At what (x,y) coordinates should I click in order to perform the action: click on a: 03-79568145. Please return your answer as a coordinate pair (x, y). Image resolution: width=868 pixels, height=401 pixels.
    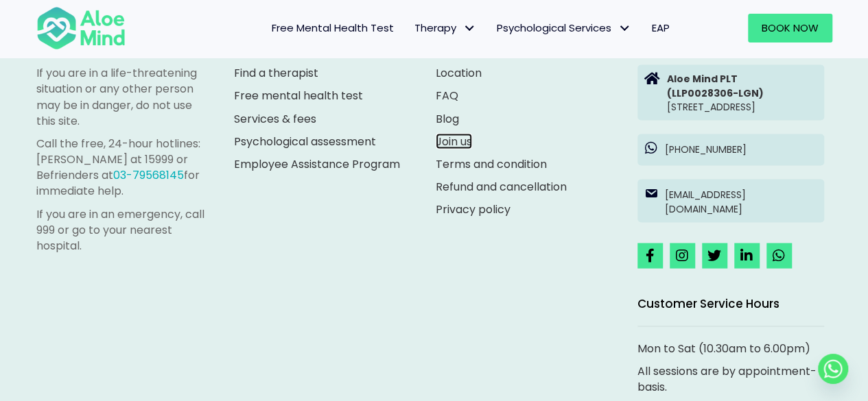
    Looking at the image, I should click on (148, 174).